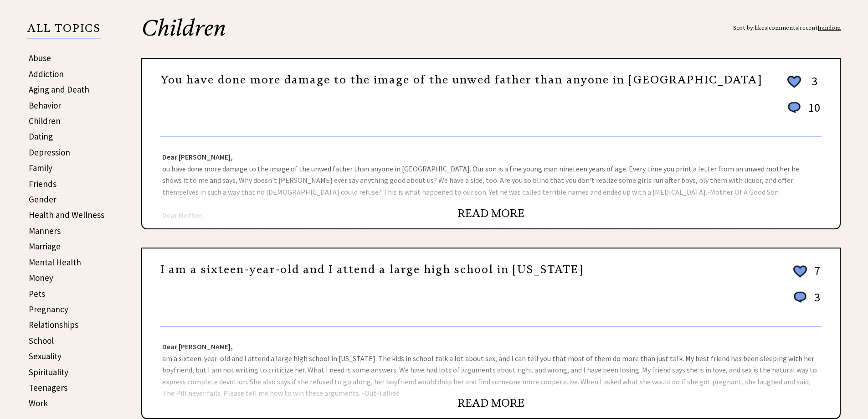  Describe the element at coordinates (45, 356) in the screenshot. I see `a: Sexuality` at that location.